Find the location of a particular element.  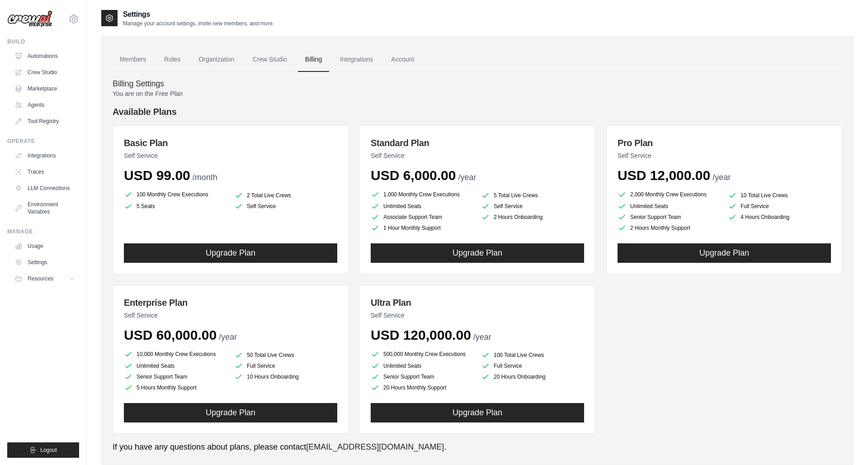

img: Logo is located at coordinates (30, 19).